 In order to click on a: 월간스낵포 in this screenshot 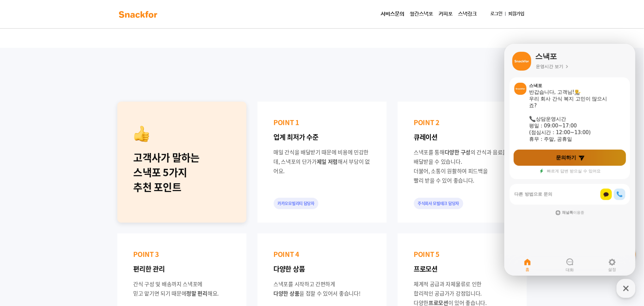, I will do `click(422, 14)`.